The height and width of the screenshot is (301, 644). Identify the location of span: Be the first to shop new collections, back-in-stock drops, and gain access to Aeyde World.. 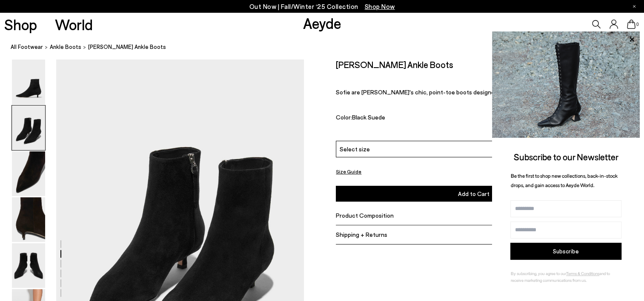
(564, 180).